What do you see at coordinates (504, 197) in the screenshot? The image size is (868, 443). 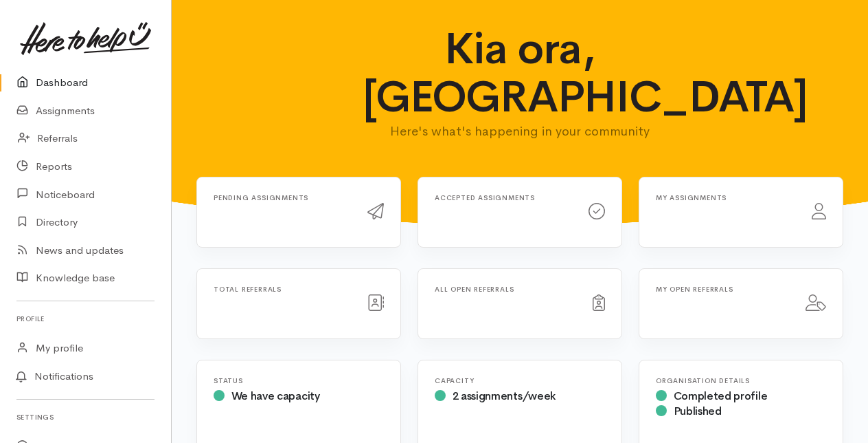 I see `h6: Accepted assignments` at bounding box center [504, 197].